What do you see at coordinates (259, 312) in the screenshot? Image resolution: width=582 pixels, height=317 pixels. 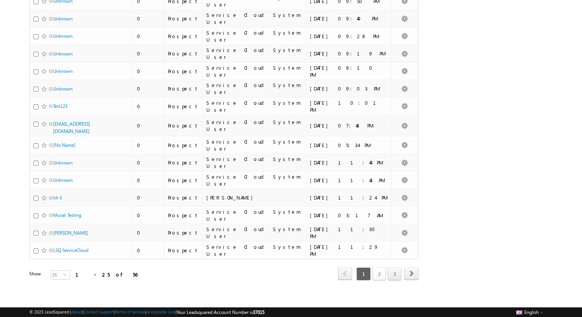 I see `span: 37015` at bounding box center [259, 312].